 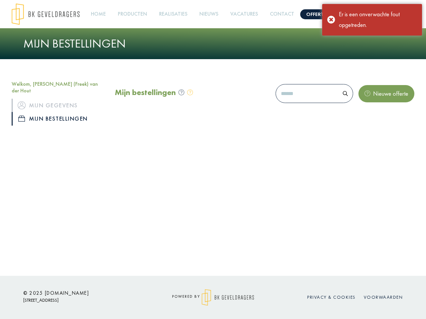 I want to click on h1: Mijn bestellingen, so click(x=213, y=44).